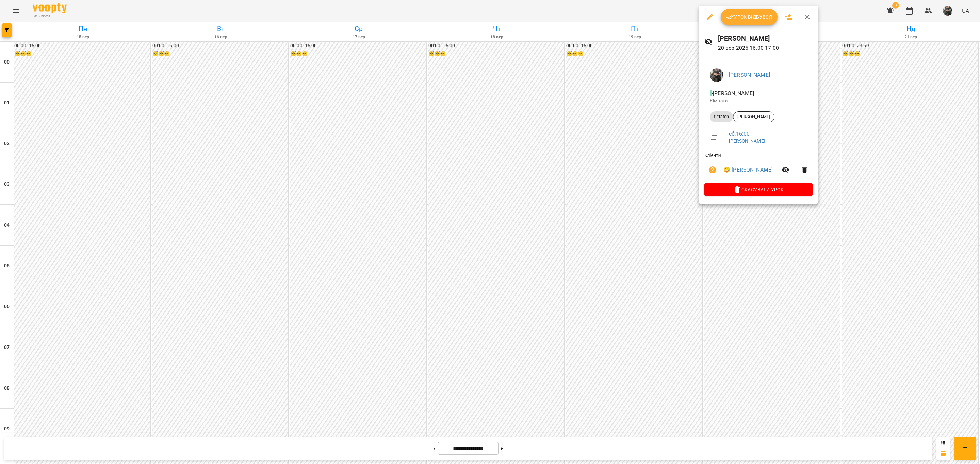  What do you see at coordinates (721, 117) in the screenshot?
I see `span: Scratch` at bounding box center [721, 117].